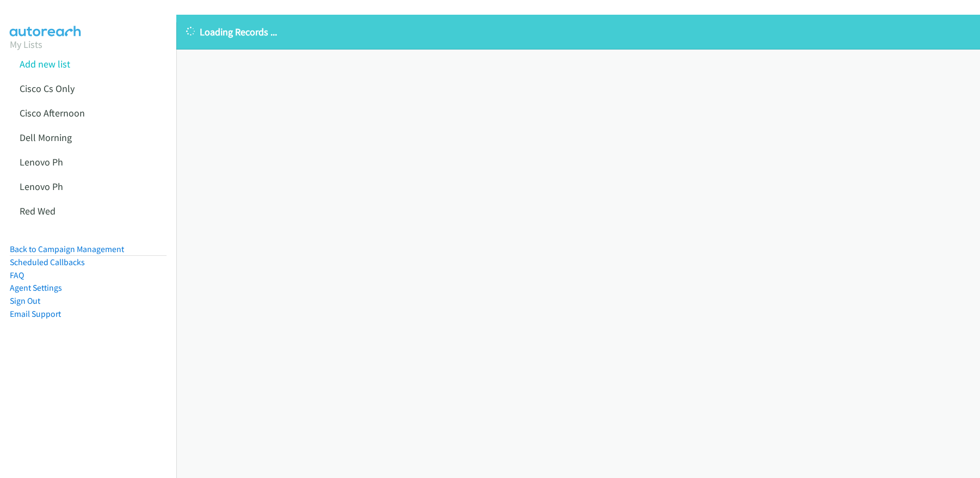  I want to click on p: Loading Records ..., so click(578, 32).